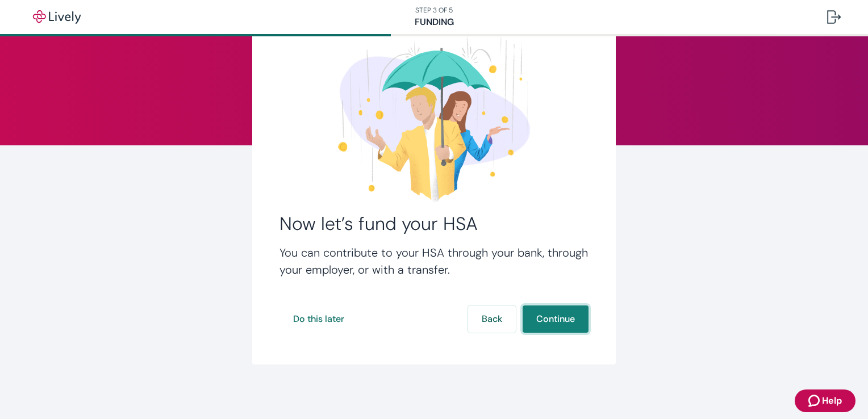  What do you see at coordinates (492, 319) in the screenshot?
I see `button: Back` at bounding box center [492, 319].